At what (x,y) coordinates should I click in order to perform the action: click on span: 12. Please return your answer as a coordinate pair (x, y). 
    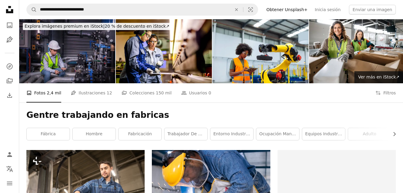
    Looking at the image, I should click on (109, 93).